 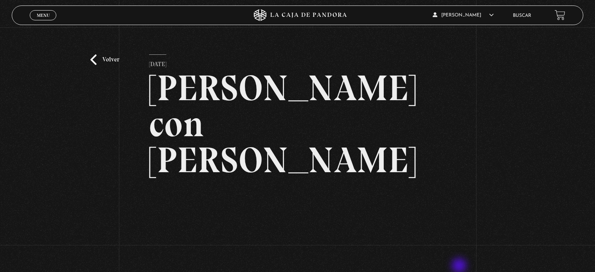 I want to click on span: Cerrar, so click(x=43, y=22).